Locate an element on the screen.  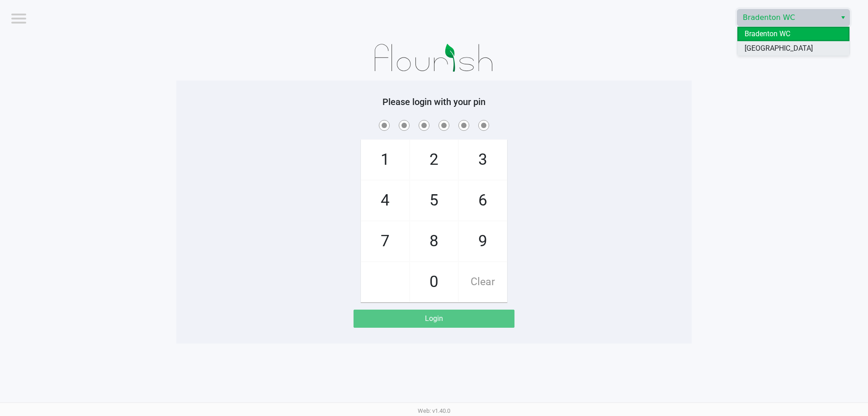
span: 2 is located at coordinates (434, 159).